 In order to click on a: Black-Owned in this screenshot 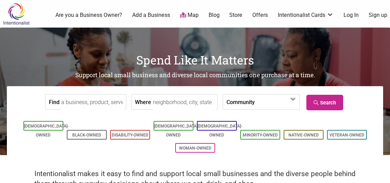, I will do `click(87, 135)`.